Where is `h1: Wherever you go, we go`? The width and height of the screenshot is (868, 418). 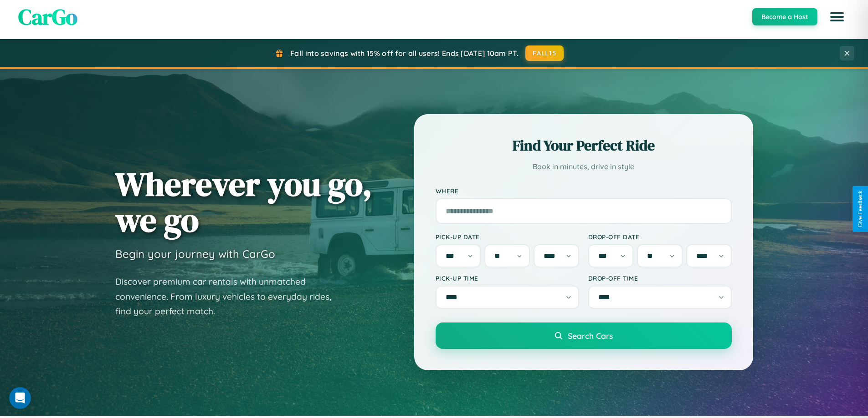 h1: Wherever you go, we go is located at coordinates (244, 202).